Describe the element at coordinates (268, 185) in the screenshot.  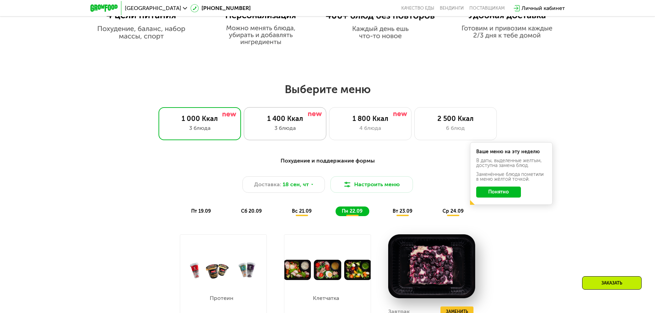
I see `span: Доставка:` at that location.